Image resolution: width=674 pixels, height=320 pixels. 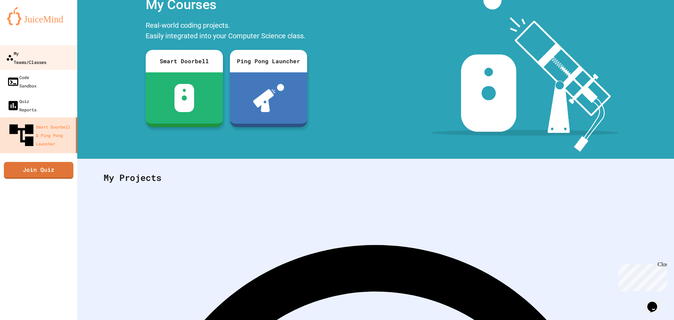 I want to click on div: Smart Doorbell, so click(x=184, y=61).